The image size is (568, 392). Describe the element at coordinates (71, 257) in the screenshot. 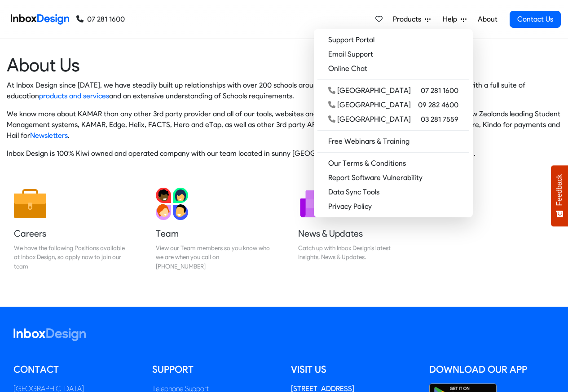

I see `div: We have the following Positions available at Inbox Design, so apply now to join our team` at that location.